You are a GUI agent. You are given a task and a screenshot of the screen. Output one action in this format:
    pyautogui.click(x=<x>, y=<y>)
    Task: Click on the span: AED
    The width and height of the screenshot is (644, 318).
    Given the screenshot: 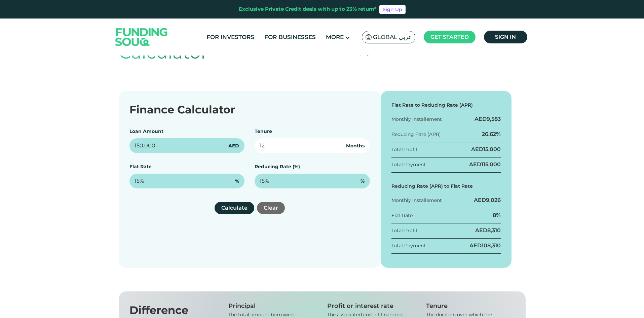 What is the action you would take?
    pyautogui.click(x=234, y=145)
    